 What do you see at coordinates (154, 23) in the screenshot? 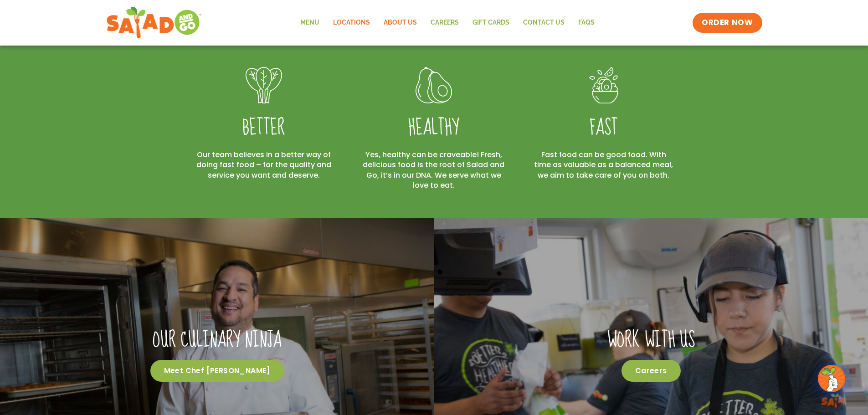
I see `img: new-SAG-logo-768×292` at bounding box center [154, 23].